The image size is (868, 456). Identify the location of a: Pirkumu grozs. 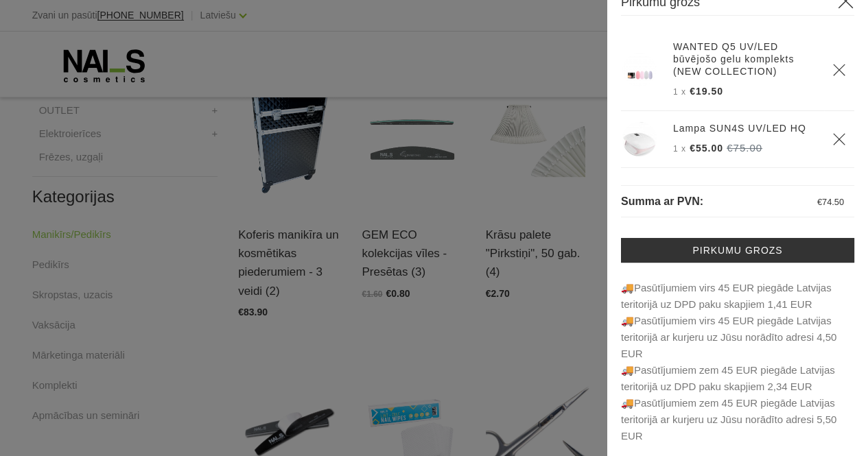
(738, 250).